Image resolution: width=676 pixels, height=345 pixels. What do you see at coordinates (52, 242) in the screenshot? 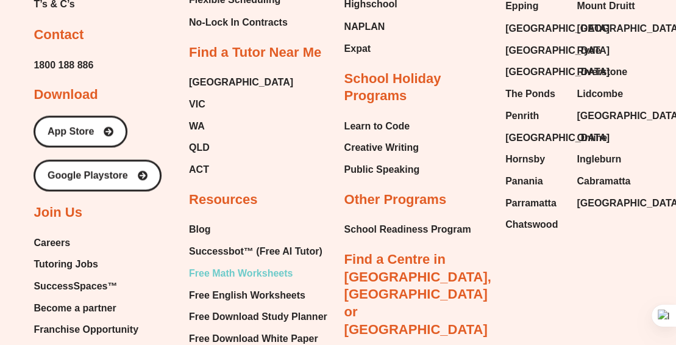
I see `span: Careers` at bounding box center [52, 242].